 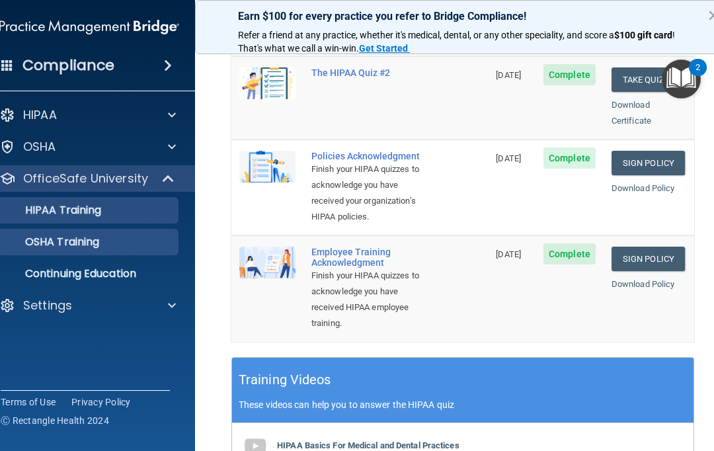 I want to click on div: Finish your HIPAA quizzes to acknowledge you have received your organization’s HIPAA policies., so click(x=366, y=193).